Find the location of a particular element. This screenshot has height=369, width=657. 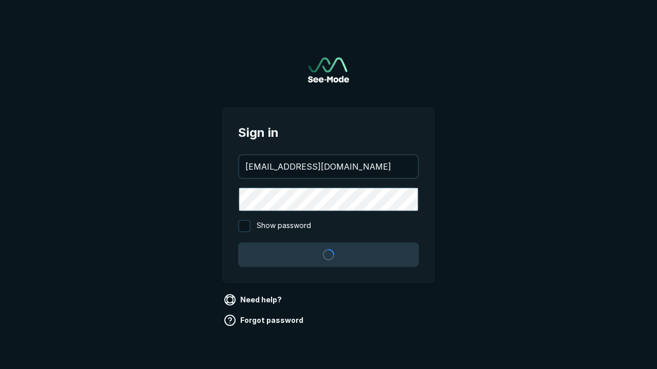

span: Sign in is located at coordinates (328, 133).